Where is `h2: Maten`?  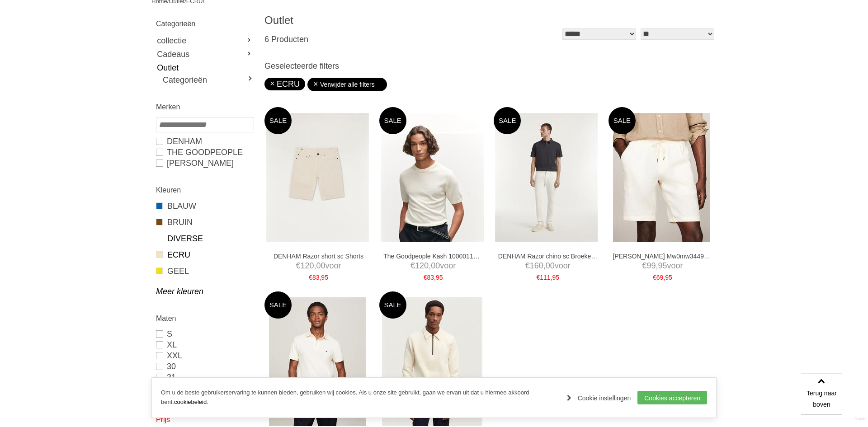 h2: Maten is located at coordinates (204, 318).